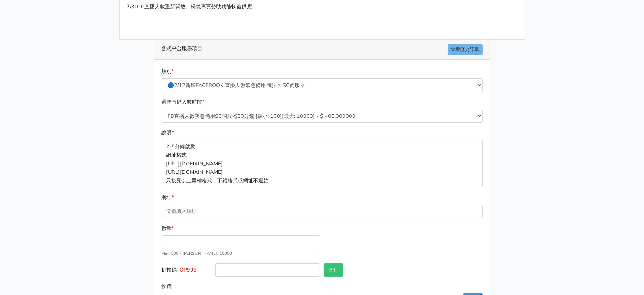  Describe the element at coordinates (187, 271) in the screenshot. I see `label: 折扣碼` at that location.